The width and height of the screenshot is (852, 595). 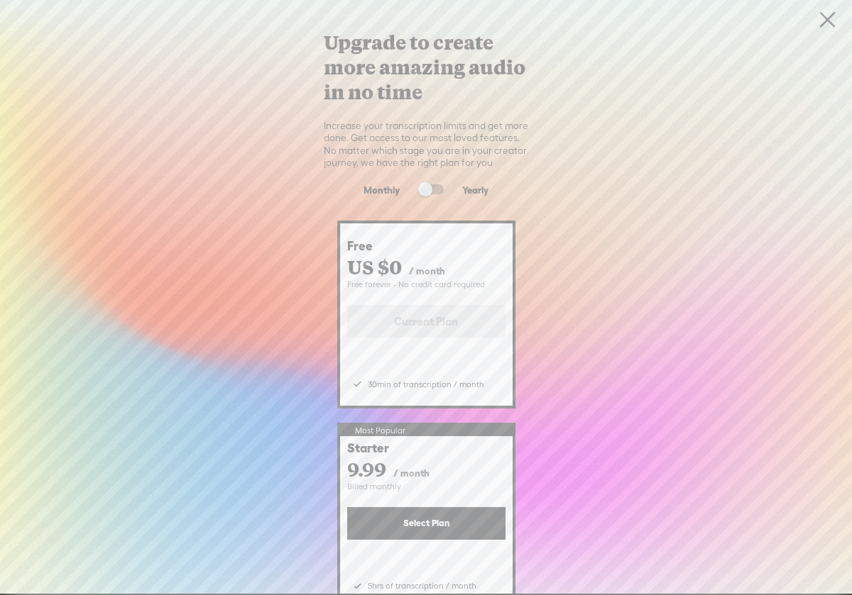 I want to click on div: Starter, so click(x=426, y=449).